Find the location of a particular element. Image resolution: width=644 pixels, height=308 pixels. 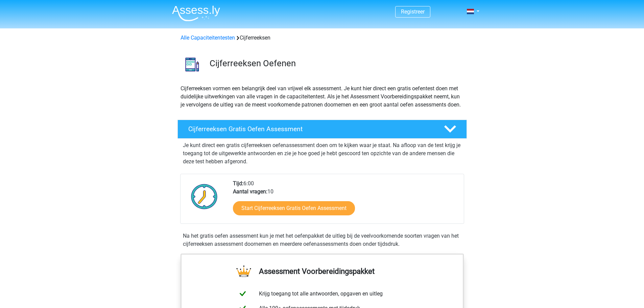

p: Je kunt direct een gratis cijferreeksen oefenassessment doen om te kijken waar je staat. Na afloo... is located at coordinates (322, 154).